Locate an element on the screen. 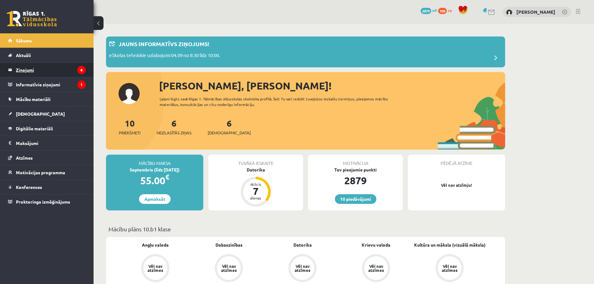  a: Digitālie materiāli is located at coordinates (47, 128).